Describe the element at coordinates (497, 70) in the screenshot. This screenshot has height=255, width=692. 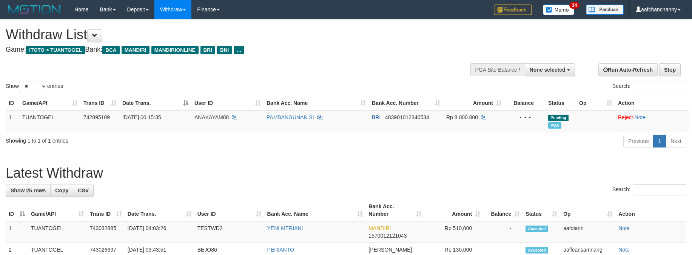
I see `div: PGA Site Balance /` at that location.